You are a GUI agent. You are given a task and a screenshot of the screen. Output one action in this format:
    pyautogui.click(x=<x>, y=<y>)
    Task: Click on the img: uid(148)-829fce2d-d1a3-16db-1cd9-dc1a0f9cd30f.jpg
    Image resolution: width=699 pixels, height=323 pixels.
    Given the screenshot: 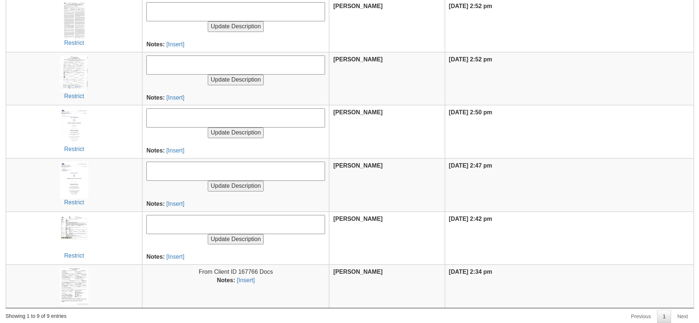 What is the action you would take?
    pyautogui.click(x=74, y=21)
    